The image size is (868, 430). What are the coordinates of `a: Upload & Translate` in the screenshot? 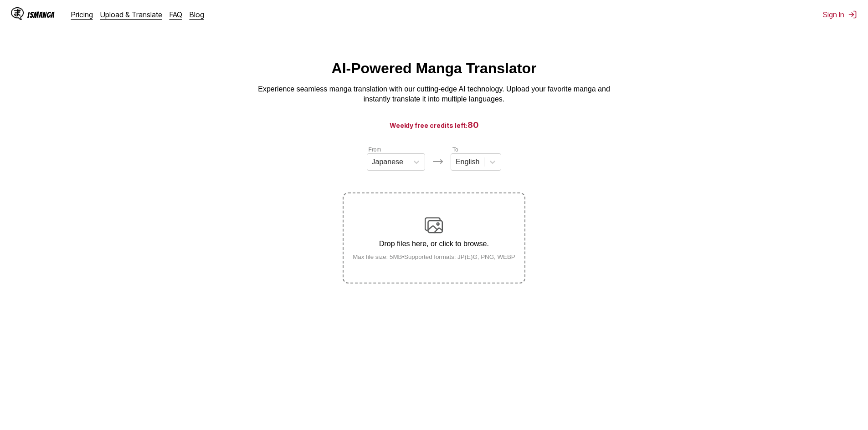 It's located at (131, 15).